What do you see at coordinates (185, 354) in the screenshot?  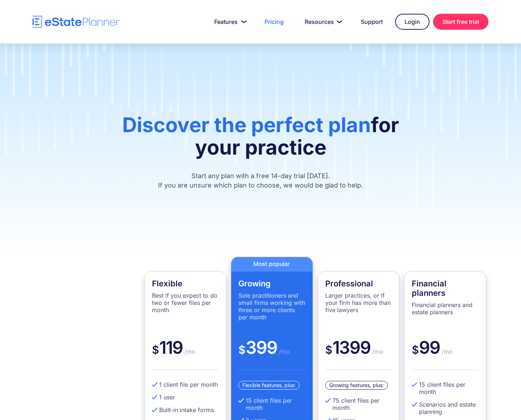 I see `div: 119` at bounding box center [185, 354].